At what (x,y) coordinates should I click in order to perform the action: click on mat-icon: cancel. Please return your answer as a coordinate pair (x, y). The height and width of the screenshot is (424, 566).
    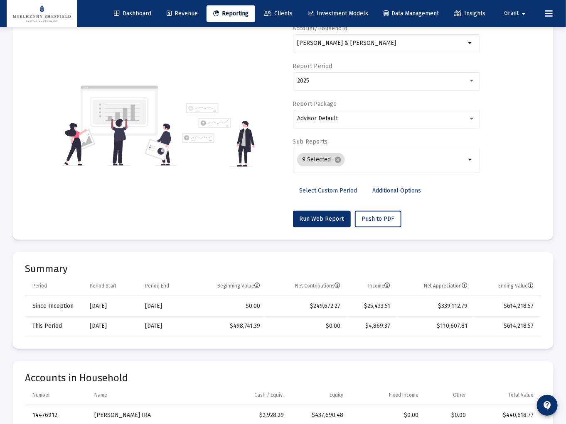
    Looking at the image, I should click on (338, 160).